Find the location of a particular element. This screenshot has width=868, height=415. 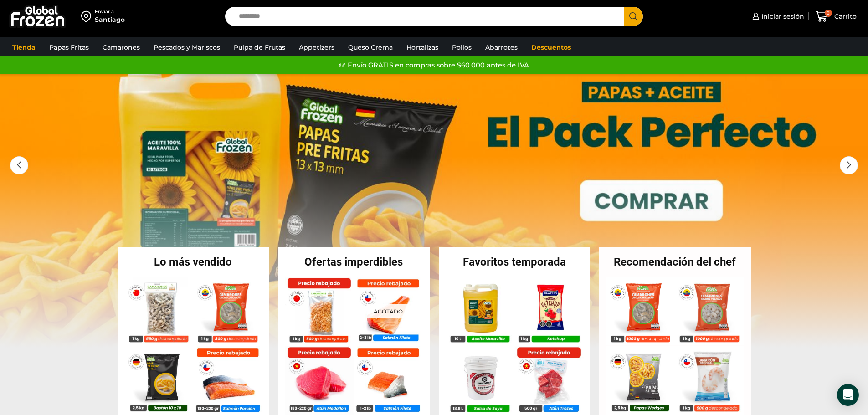

button: Search button is located at coordinates (633, 16).